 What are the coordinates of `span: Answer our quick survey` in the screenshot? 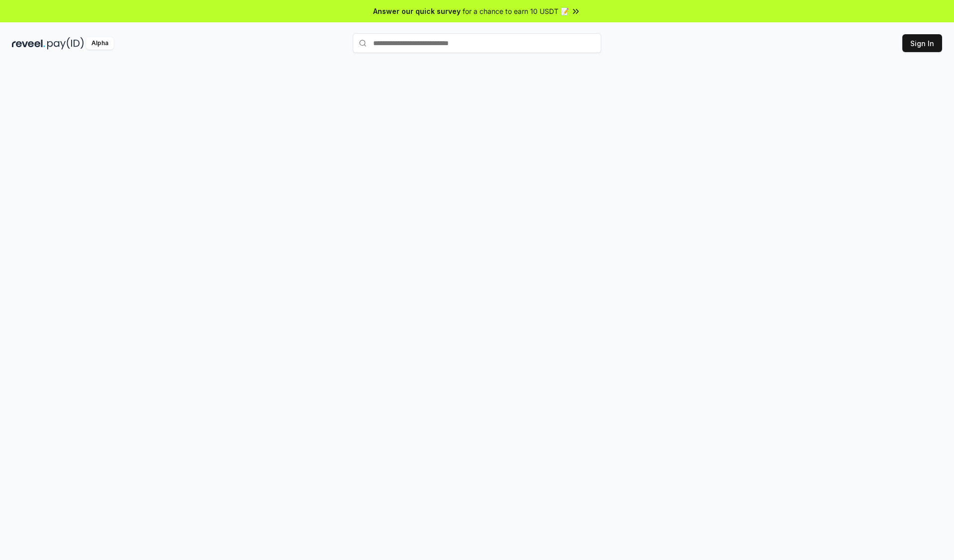 It's located at (417, 11).